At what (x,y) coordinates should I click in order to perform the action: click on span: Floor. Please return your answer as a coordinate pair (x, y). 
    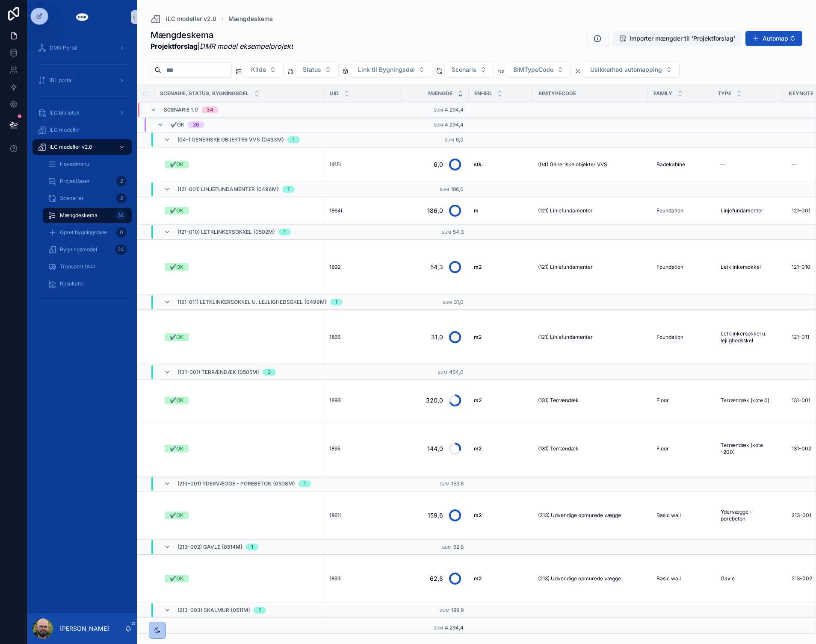
    Looking at the image, I should click on (662, 400).